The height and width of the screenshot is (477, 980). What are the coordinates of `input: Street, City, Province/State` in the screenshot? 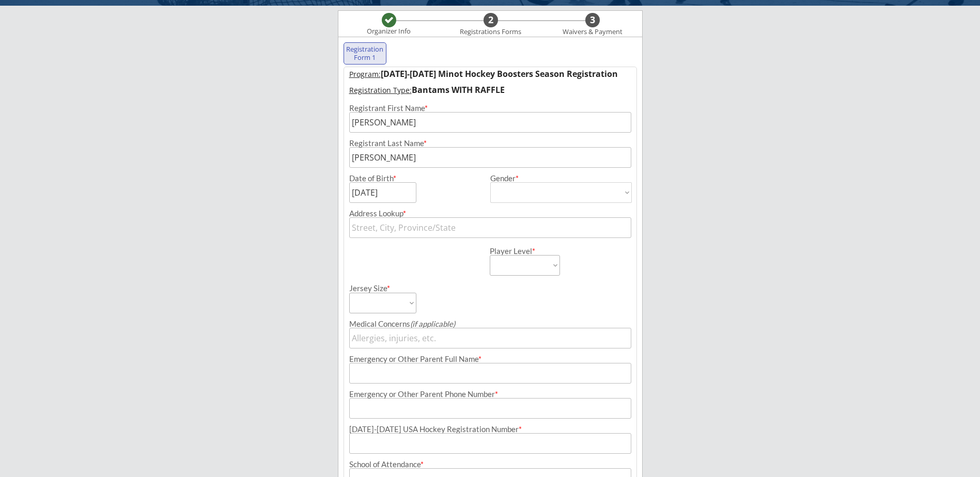 It's located at (490, 228).